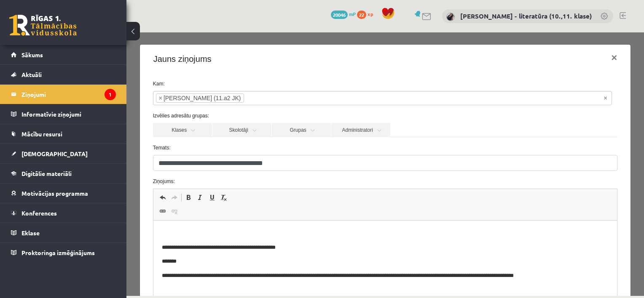 The height and width of the screenshot is (298, 644). I want to click on span: 22, so click(362, 15).